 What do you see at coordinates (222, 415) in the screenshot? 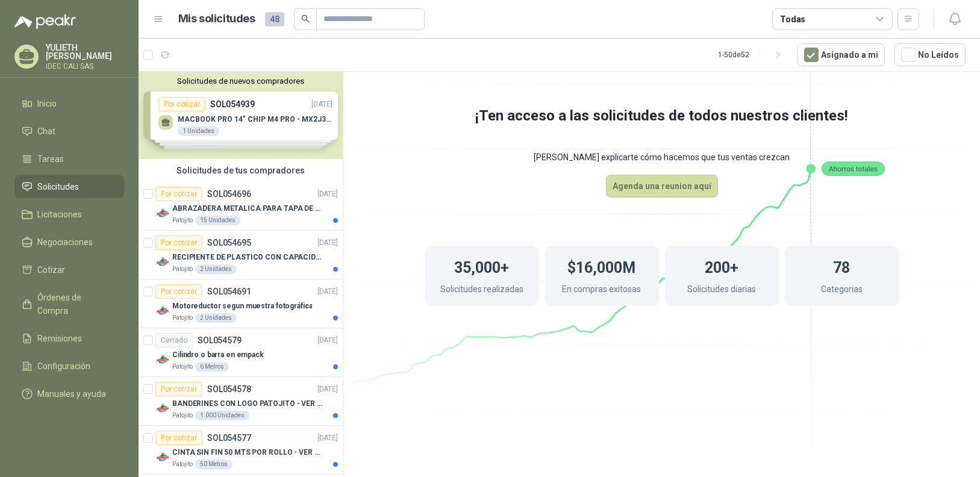
I see `div: 1.000 Unidades` at bounding box center [222, 415].